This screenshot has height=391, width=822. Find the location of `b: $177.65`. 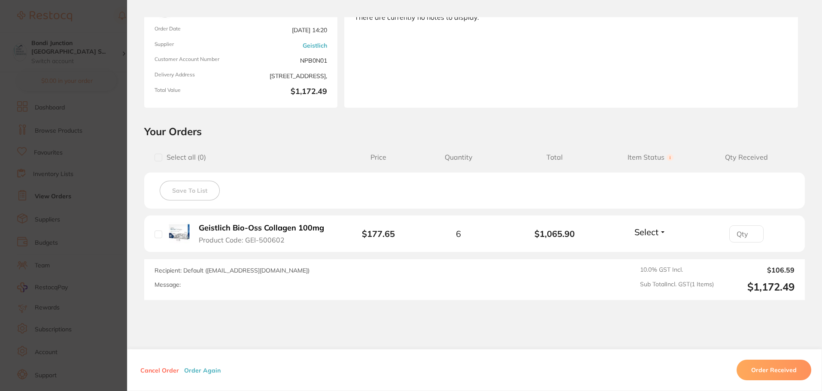

b: $177.65 is located at coordinates (378, 233).